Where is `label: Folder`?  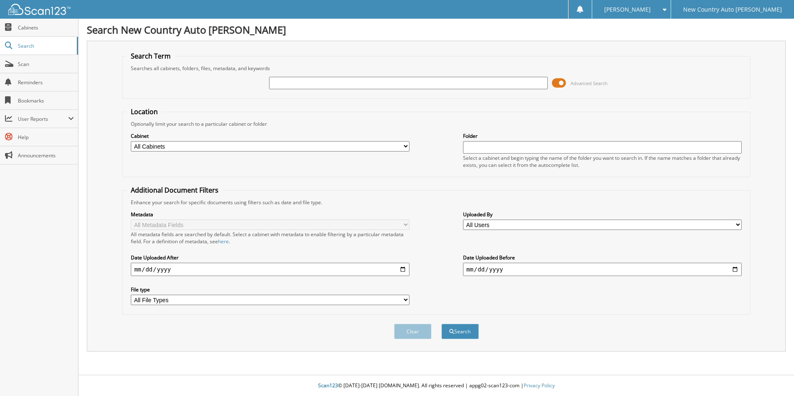
label: Folder is located at coordinates (602, 136).